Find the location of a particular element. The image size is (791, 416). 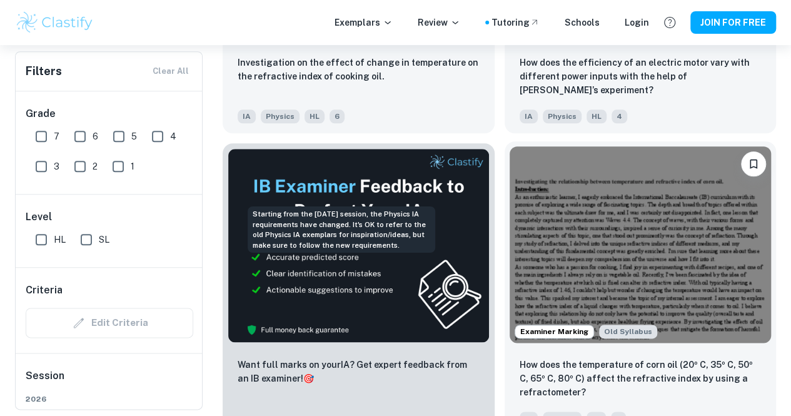

span: Examiner Marking is located at coordinates (554, 331).